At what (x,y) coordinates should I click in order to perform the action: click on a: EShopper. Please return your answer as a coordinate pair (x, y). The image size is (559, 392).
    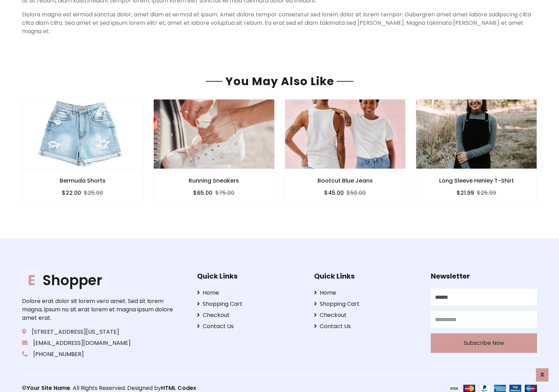
    Looking at the image, I should click on (99, 281).